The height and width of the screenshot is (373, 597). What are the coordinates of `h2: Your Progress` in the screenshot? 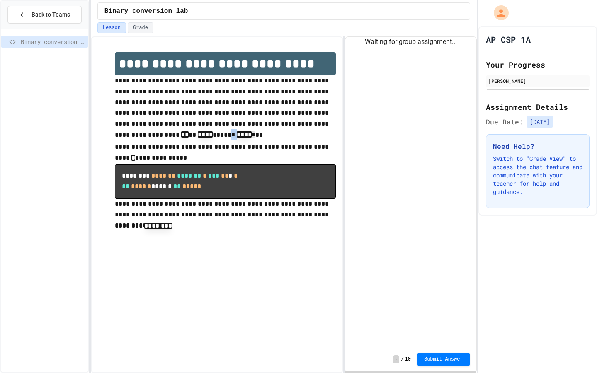 It's located at (538, 65).